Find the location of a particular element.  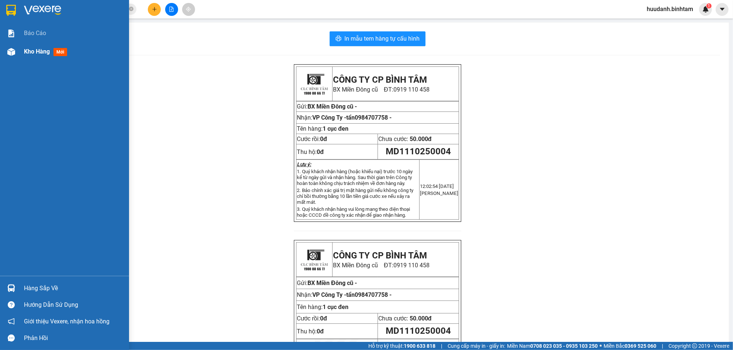

strong: 0708 023 035 - 0935 103 250 is located at coordinates (564, 346).